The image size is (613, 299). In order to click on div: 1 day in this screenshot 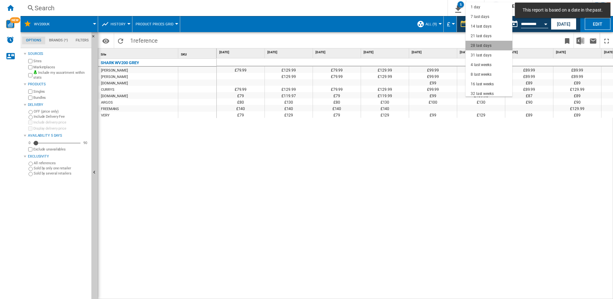, I will do `click(475, 7)`.